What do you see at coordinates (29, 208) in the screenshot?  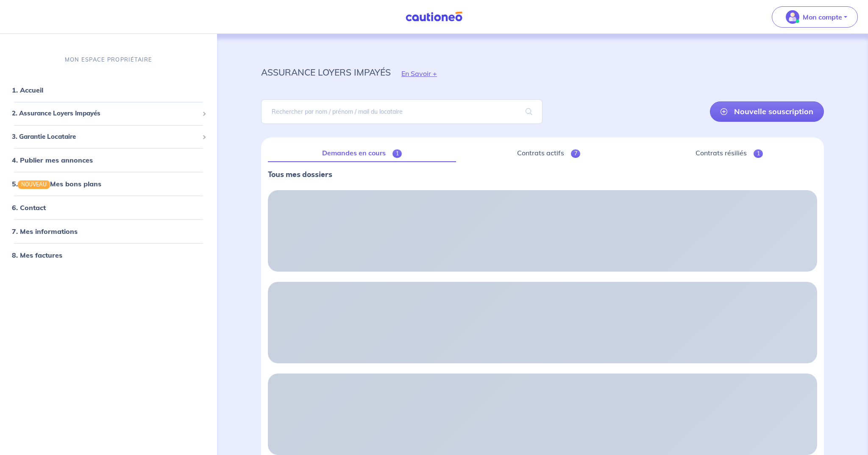 I see `a: 6. Contact` at bounding box center [29, 208].